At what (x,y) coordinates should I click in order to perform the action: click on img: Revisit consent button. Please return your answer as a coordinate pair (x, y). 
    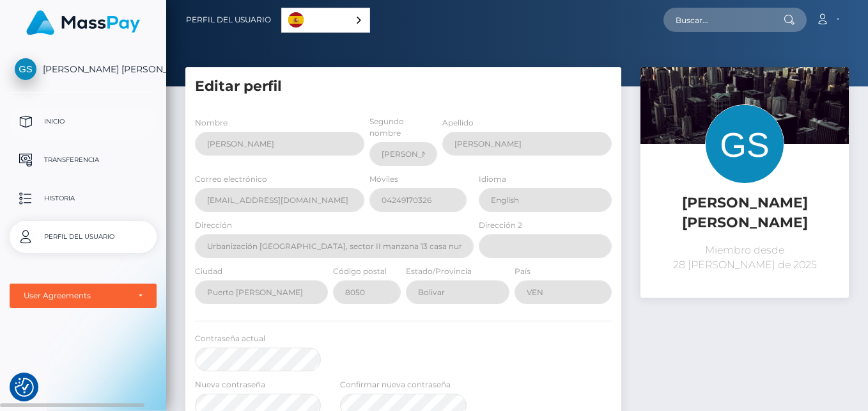
    Looking at the image, I should click on (24, 387).